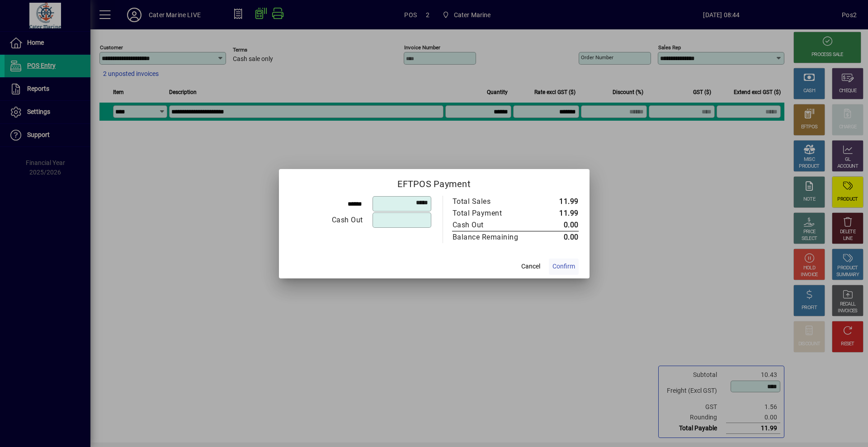 The width and height of the screenshot is (868, 447). What do you see at coordinates (564, 266) in the screenshot?
I see `button: Confirm` at bounding box center [564, 266].